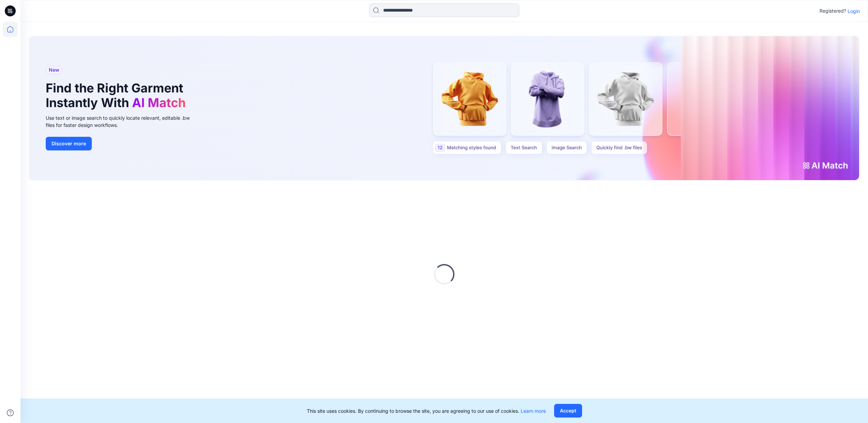 This screenshot has width=868, height=423. I want to click on button: Accept, so click(568, 410).